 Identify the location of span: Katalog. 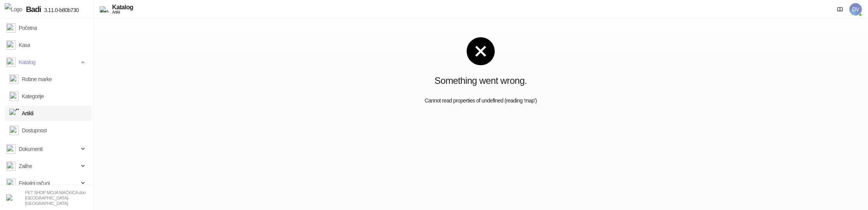
(27, 62).